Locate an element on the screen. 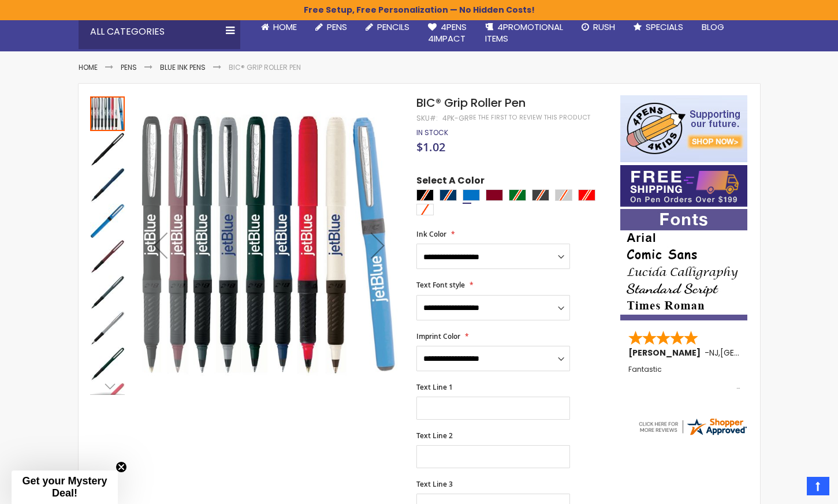 The height and width of the screenshot is (504, 838). span: Ink Color is located at coordinates (432, 234).